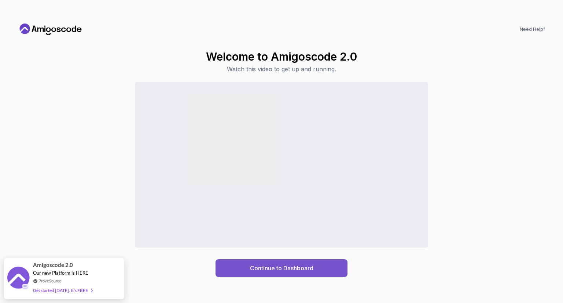 This screenshot has height=303, width=563. Describe the element at coordinates (533, 29) in the screenshot. I see `a: Need Help?` at that location.